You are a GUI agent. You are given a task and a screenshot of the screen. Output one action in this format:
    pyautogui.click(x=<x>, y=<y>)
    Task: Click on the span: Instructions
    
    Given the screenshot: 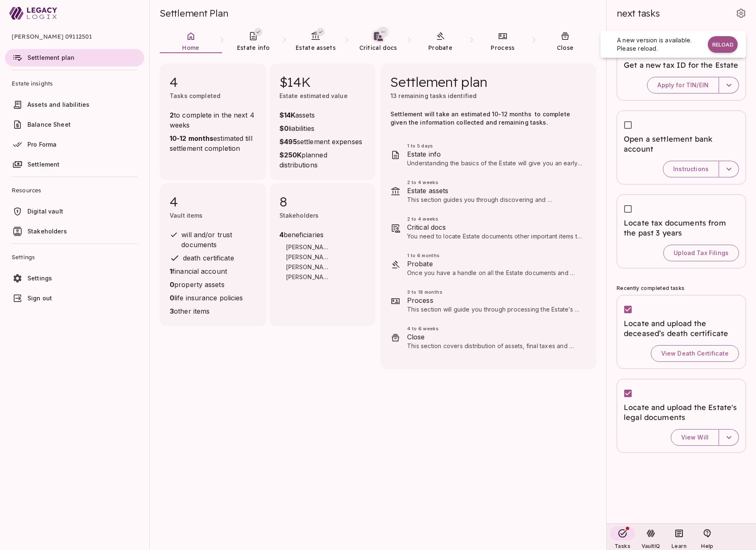 What is the action you would take?
    pyautogui.click(x=691, y=169)
    